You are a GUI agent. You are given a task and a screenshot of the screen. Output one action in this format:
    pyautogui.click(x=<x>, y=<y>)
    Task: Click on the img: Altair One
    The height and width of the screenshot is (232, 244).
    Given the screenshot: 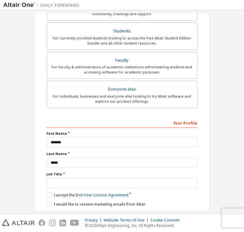 What is the action you would take?
    pyautogui.click(x=43, y=5)
    